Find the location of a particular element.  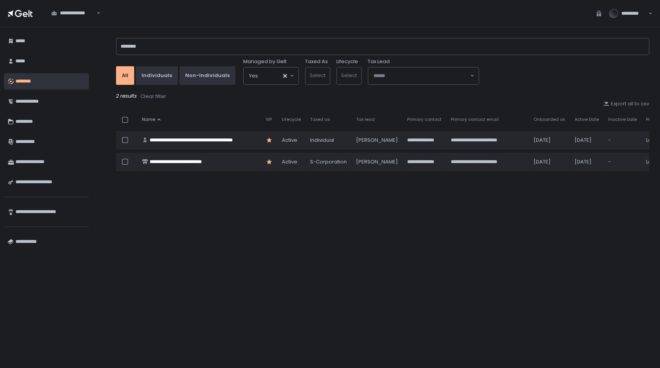

span: Tax lead is located at coordinates (366, 119).